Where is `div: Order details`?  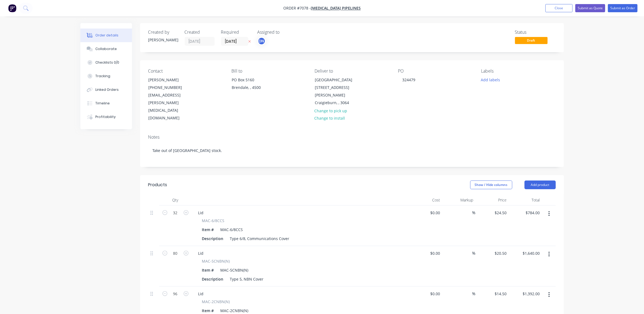 div: Order details is located at coordinates (107, 35).